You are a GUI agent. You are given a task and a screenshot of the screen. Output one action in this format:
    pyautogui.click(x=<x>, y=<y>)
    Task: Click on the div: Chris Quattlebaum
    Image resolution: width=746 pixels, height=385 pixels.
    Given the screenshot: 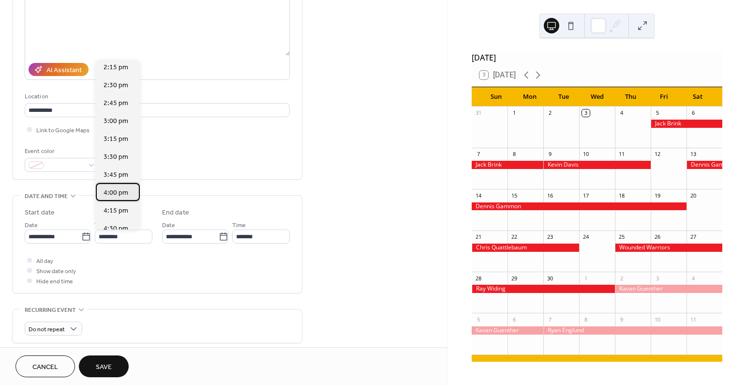 What is the action you would take?
    pyautogui.click(x=525, y=247)
    